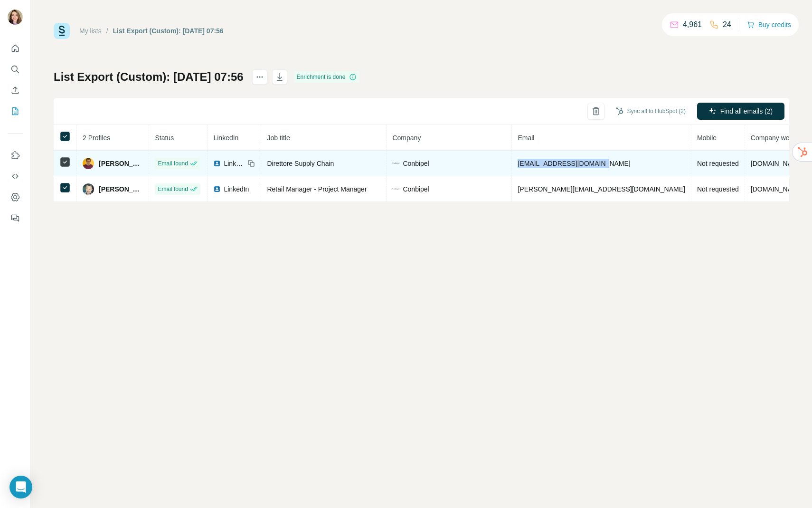 Image resolution: width=812 pixels, height=508 pixels. I want to click on button: Use Surfe API, so click(15, 176).